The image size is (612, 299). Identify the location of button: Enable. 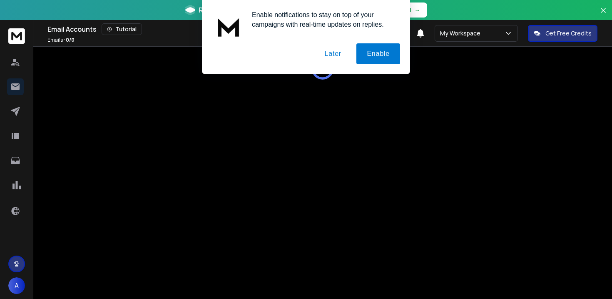
(378, 54).